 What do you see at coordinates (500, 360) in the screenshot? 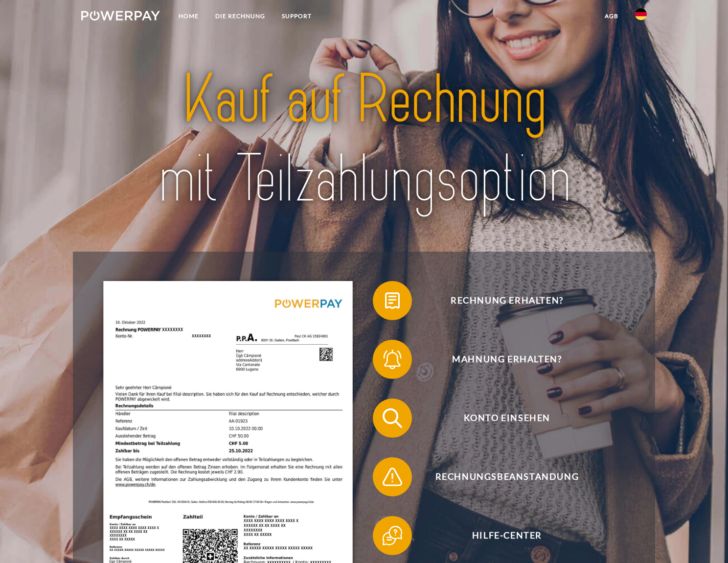
I see `a: Mahnung erhalten?` at bounding box center [500, 360].